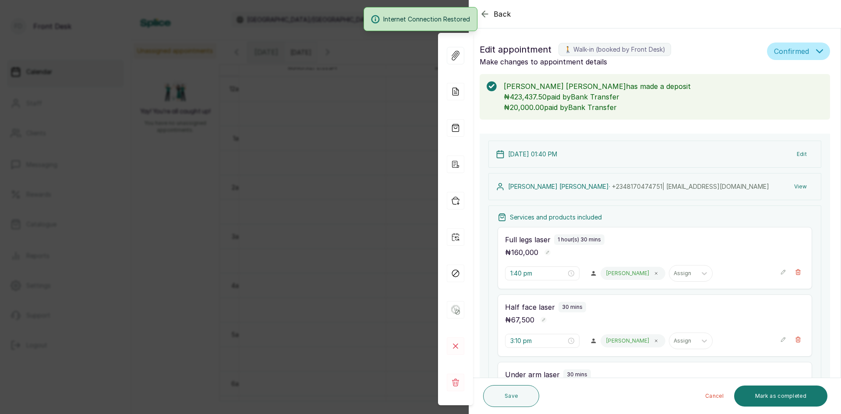 The width and height of the screenshot is (841, 414). Describe the element at coordinates (663, 97) in the screenshot. I see `p: ₦423,437.50 paid by Bank Transfer` at that location.